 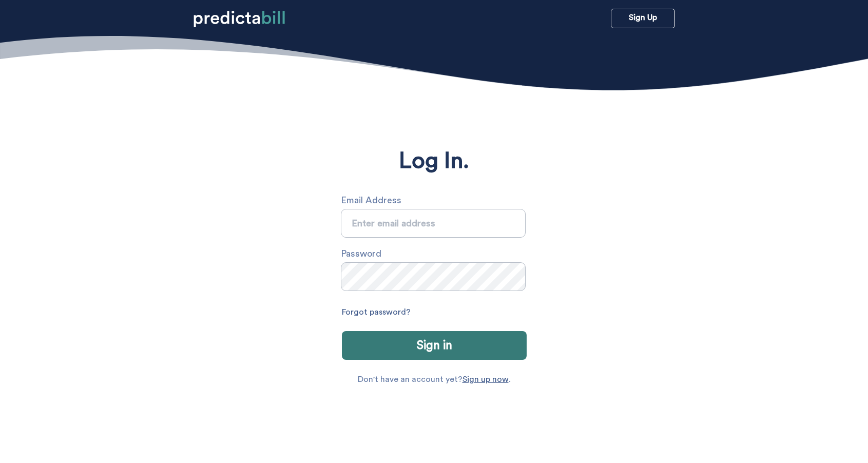 I want to click on label: Email Address, so click(x=436, y=200).